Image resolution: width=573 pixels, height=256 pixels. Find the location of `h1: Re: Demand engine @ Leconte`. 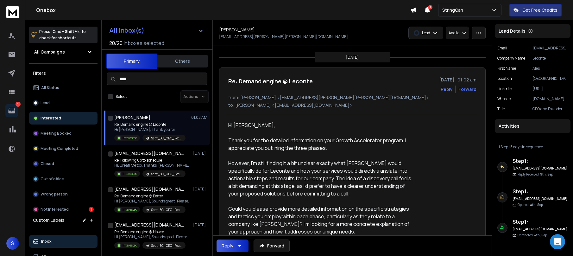

h1: Re: Demand engine @ Leconte is located at coordinates (270, 81).